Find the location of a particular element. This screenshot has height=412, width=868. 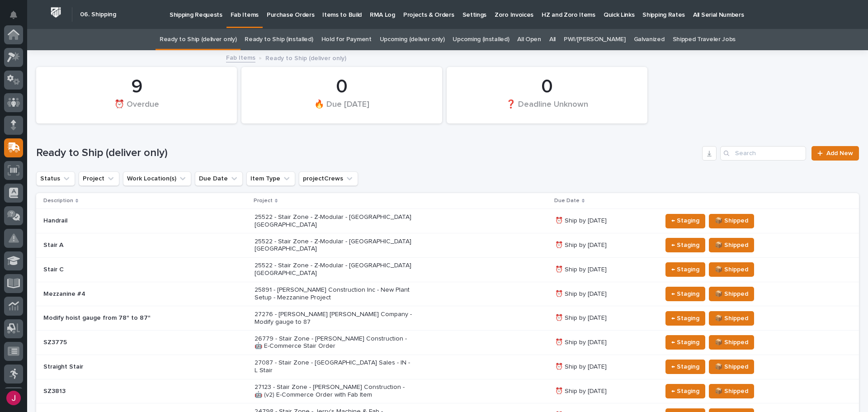

p: Project is located at coordinates (263, 201).